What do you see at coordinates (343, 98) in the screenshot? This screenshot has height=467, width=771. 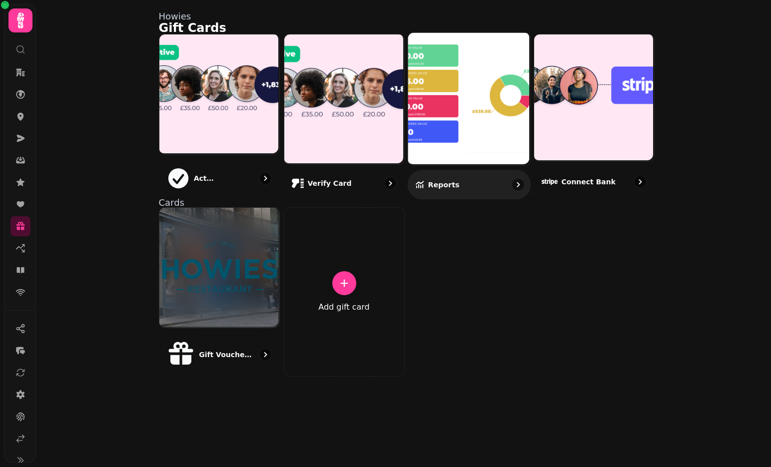 I see `img: Verify card` at bounding box center [343, 98].